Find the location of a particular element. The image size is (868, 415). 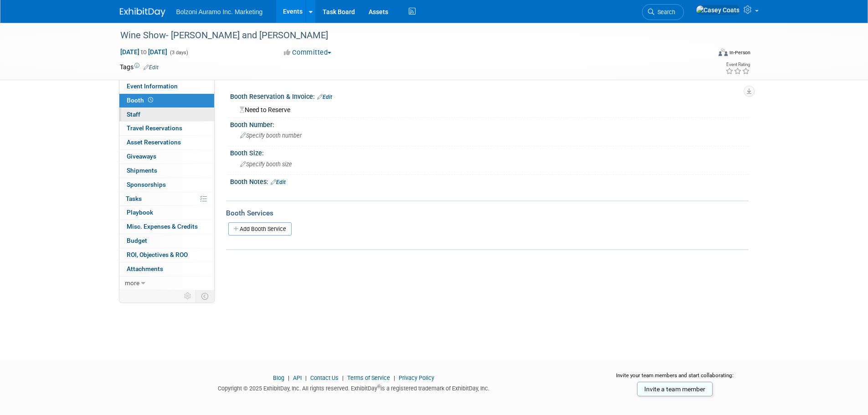

button: Committed is located at coordinates (307, 52).